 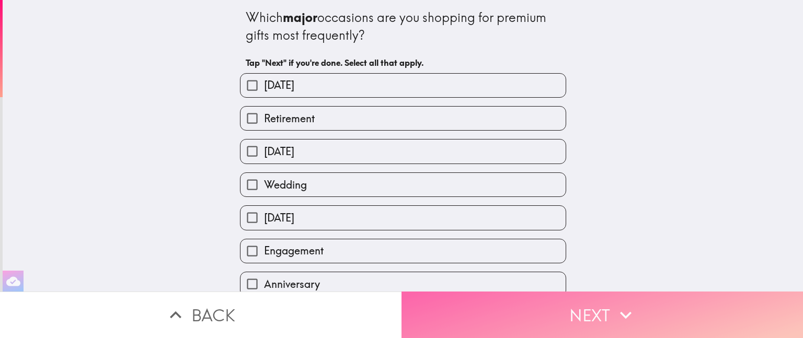 What do you see at coordinates (285, 185) in the screenshot?
I see `span: Wedding` at bounding box center [285, 185].